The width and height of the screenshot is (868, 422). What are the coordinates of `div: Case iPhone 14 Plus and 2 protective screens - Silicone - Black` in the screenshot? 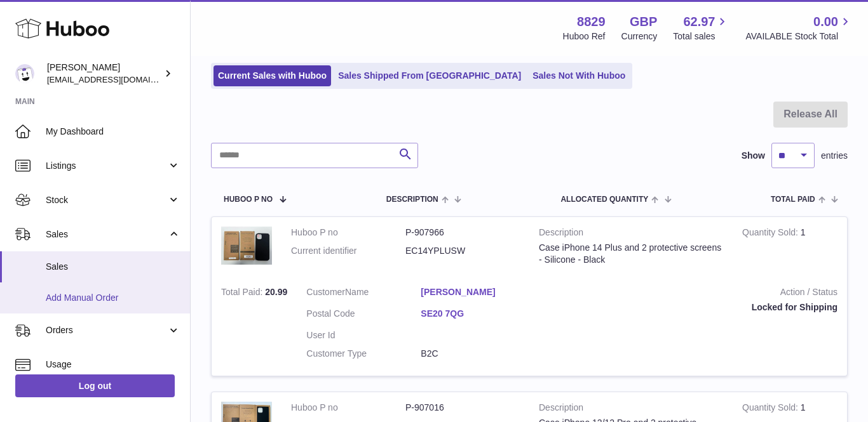 It's located at (631, 254).